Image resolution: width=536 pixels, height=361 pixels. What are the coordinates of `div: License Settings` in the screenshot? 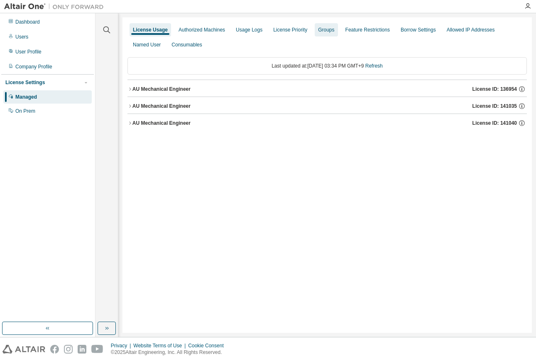 It's located at (25, 83).